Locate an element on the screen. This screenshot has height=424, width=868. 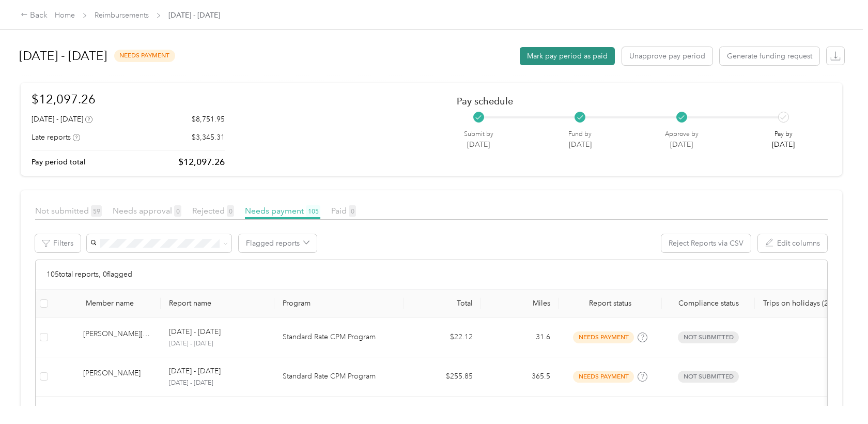
button: Reject Reports via CSV is located at coordinates (706, 243).